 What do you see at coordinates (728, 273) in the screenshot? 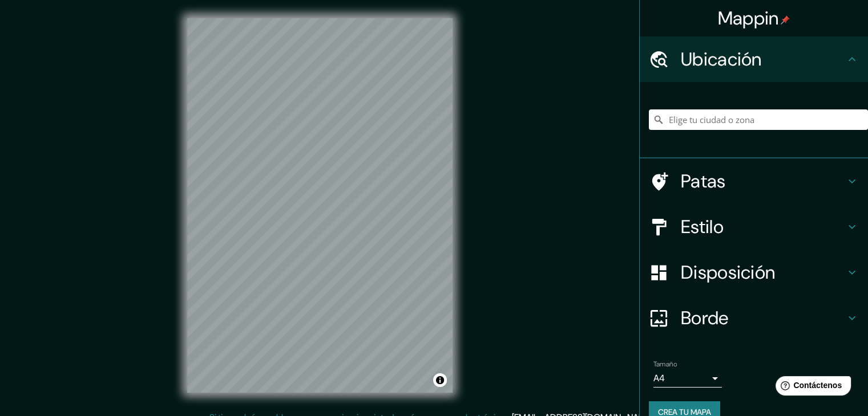
I see `font: Disposición` at bounding box center [728, 273].